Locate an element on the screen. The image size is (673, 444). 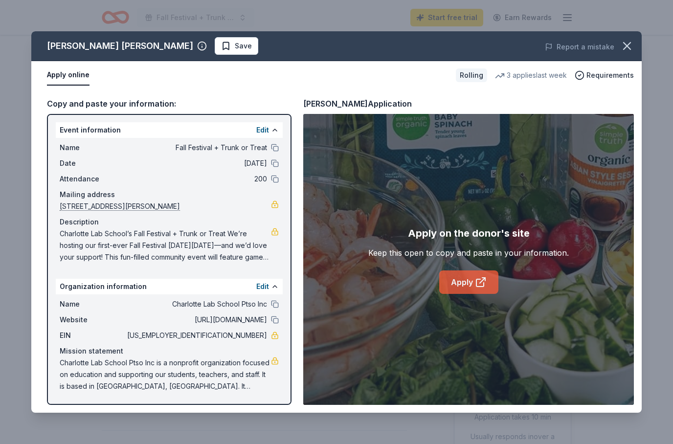
span: Charlotte Lab School’s Fall Festival + Trunk or Treat We’re hosting our first-ever Fall Festival ... is located at coordinates (165, 246).